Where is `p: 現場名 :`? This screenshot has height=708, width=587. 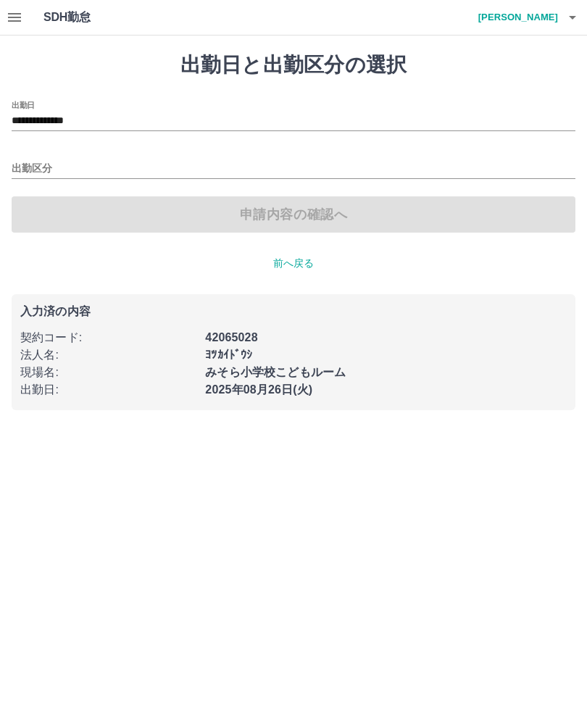 p: 現場名 : is located at coordinates (108, 373).